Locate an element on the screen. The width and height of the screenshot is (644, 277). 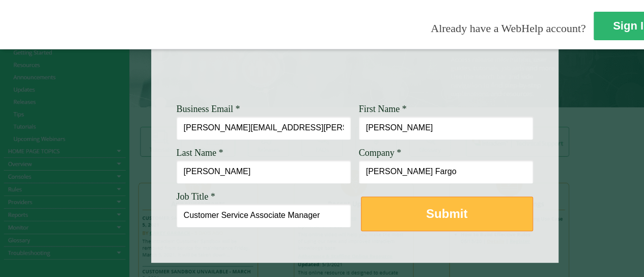
span: Business Email * is located at coordinates (208, 109).